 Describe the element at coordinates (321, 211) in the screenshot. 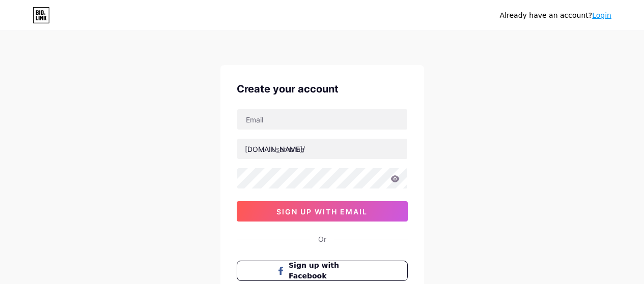

I see `span: sign up with email` at that location.